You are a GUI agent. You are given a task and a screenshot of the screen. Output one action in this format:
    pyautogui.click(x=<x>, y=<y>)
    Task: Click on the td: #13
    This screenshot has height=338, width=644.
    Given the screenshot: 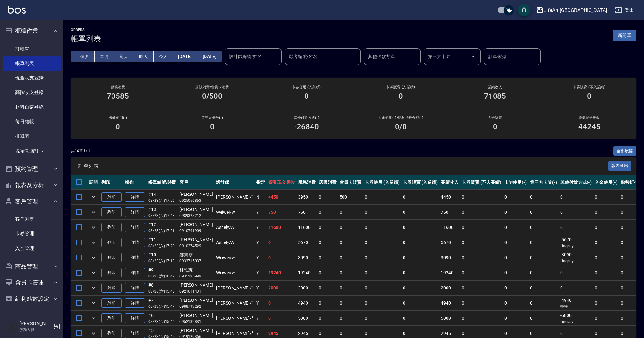 What is the action you would take?
    pyautogui.click(x=162, y=212)
    